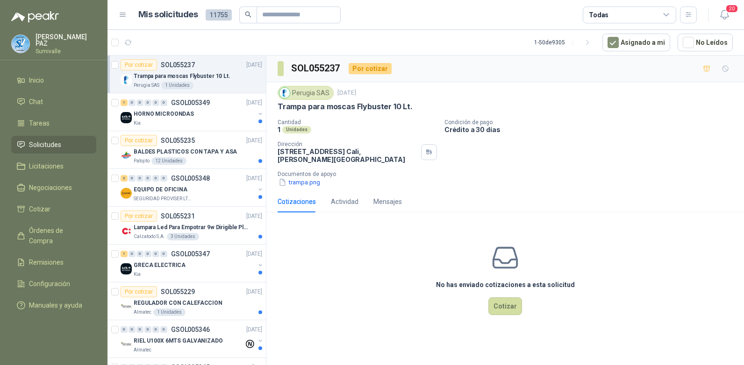 This screenshot has width=744, height=365. I want to click on p: Documentos de apoyo, so click(509, 174).